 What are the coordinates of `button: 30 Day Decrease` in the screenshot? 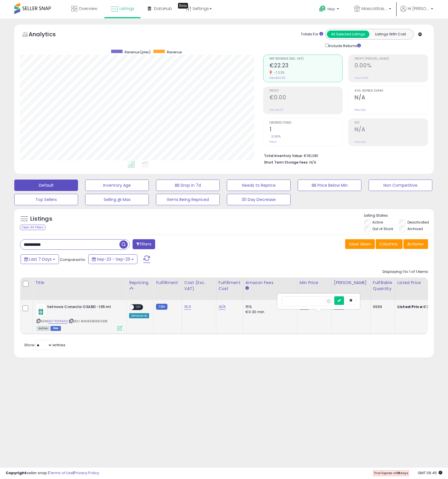 It's located at (259, 199).